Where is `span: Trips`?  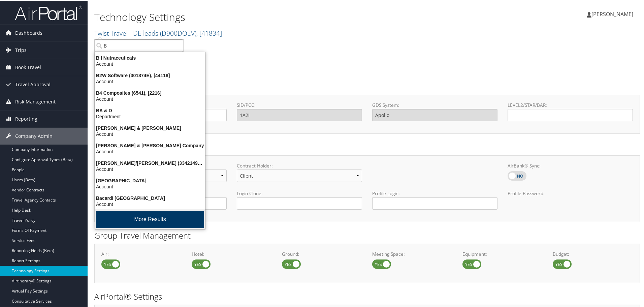
span: Trips is located at coordinates (21, 49).